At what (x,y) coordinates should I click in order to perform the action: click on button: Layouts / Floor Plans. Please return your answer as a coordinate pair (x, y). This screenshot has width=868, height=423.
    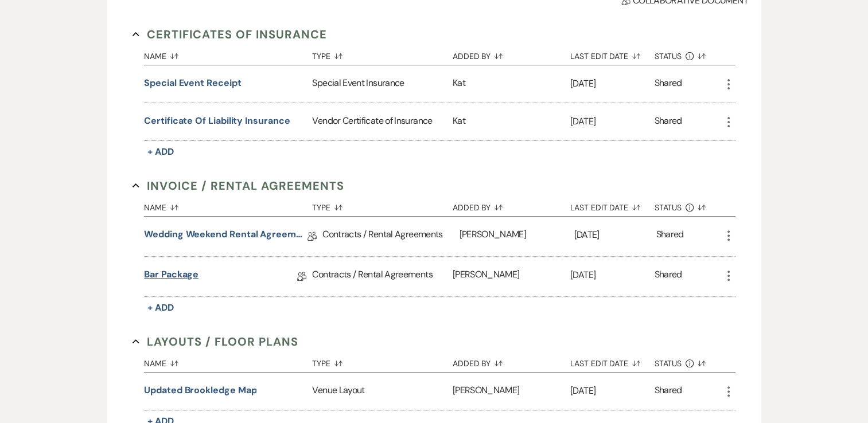
    Looking at the image, I should click on (215, 342).